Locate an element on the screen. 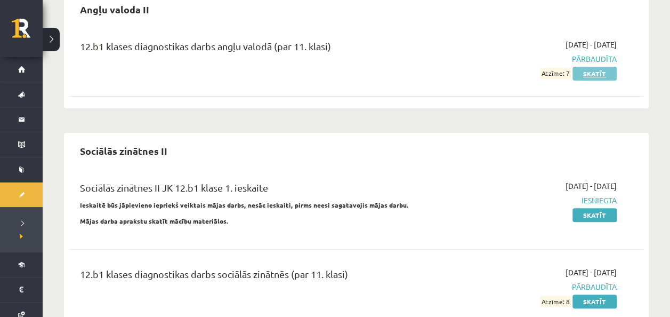 The image size is (670, 317). a: Rīgas 1. Tālmācības vidusskola is located at coordinates (27, 32).